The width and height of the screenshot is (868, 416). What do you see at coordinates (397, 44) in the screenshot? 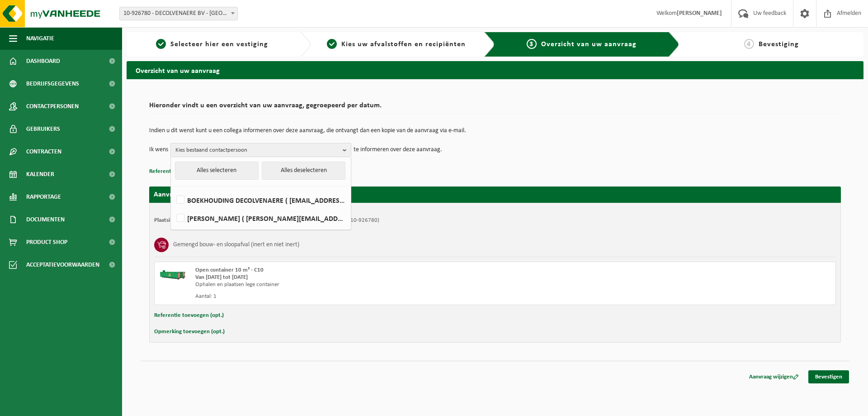
I see `a: 2Kies uw afvalstoffen en recipiënten` at bounding box center [397, 44].